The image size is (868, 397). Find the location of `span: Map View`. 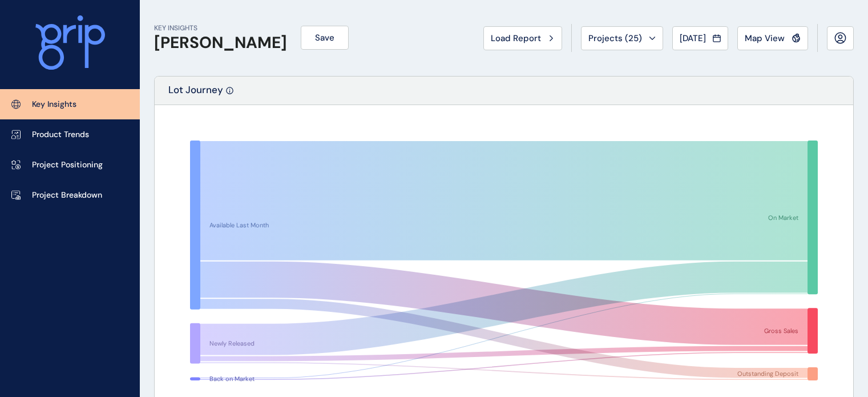

span: Map View is located at coordinates (764, 38).